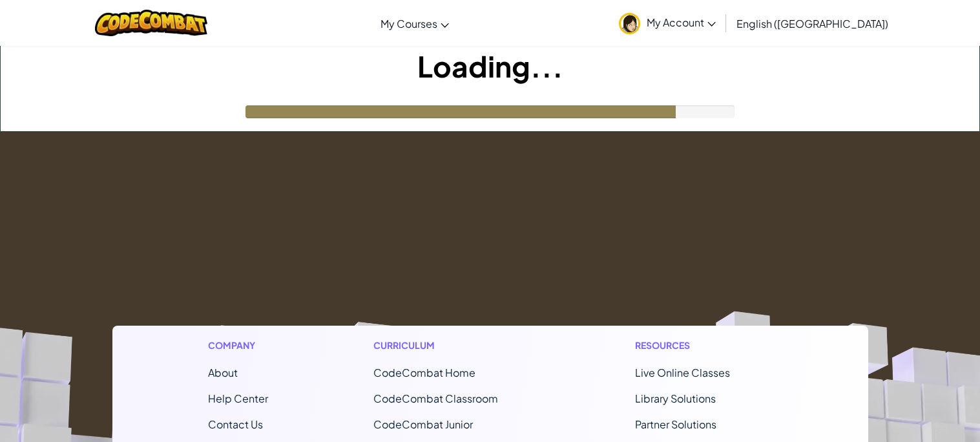 This screenshot has height=442, width=980. Describe the element at coordinates (223, 372) in the screenshot. I see `a: About` at that location.